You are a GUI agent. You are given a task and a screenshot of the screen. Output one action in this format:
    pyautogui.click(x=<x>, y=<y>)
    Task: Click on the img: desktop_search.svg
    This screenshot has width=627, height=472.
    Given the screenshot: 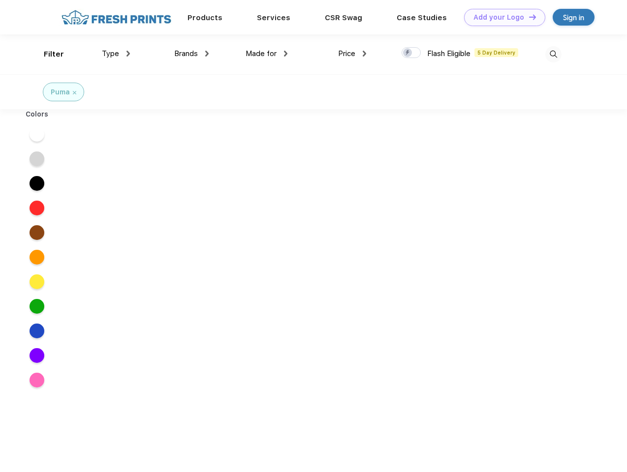 What is the action you would take?
    pyautogui.click(x=553, y=54)
    